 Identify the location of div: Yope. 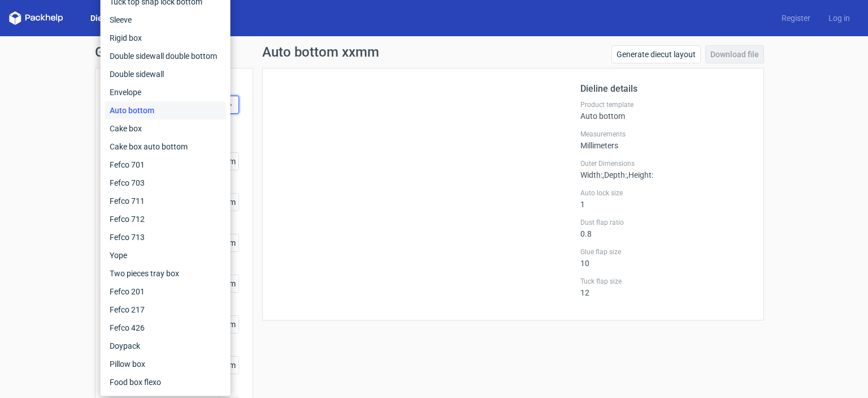
(166, 255).